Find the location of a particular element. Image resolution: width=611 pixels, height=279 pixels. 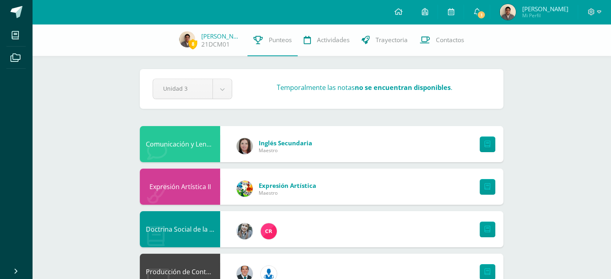

a: Unidad 3 is located at coordinates (193, 89).